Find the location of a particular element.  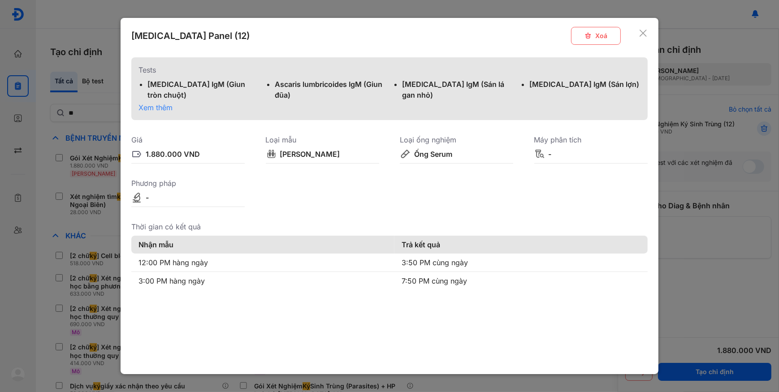

td: 3:50 PM cùng ngày is located at coordinates (521, 263).